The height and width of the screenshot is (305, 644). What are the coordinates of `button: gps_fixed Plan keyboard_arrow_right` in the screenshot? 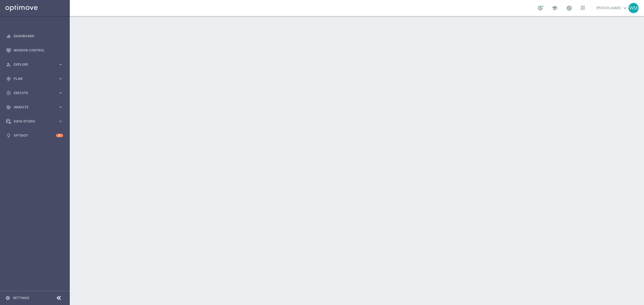 It's located at (35, 79).